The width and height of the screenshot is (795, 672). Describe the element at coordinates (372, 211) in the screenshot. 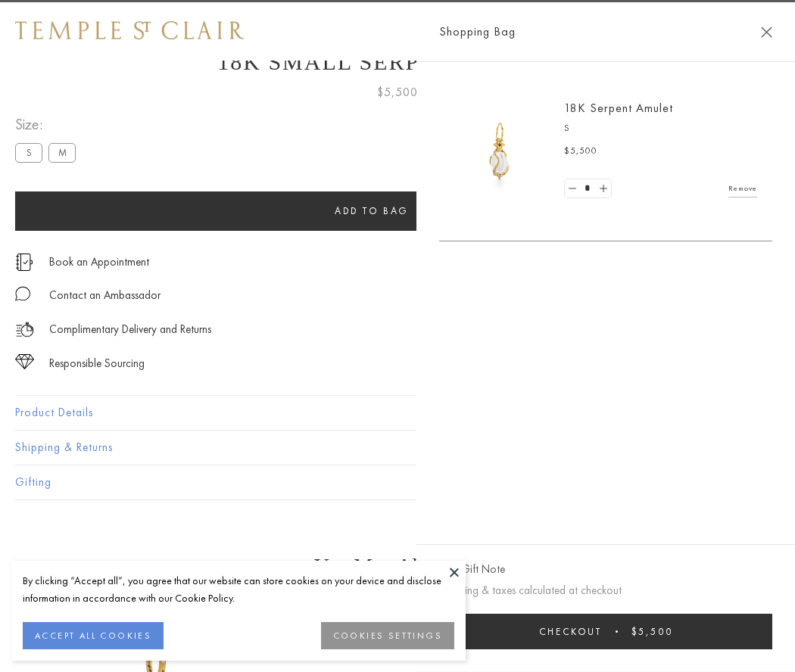

I see `span: Add to bag` at that location.